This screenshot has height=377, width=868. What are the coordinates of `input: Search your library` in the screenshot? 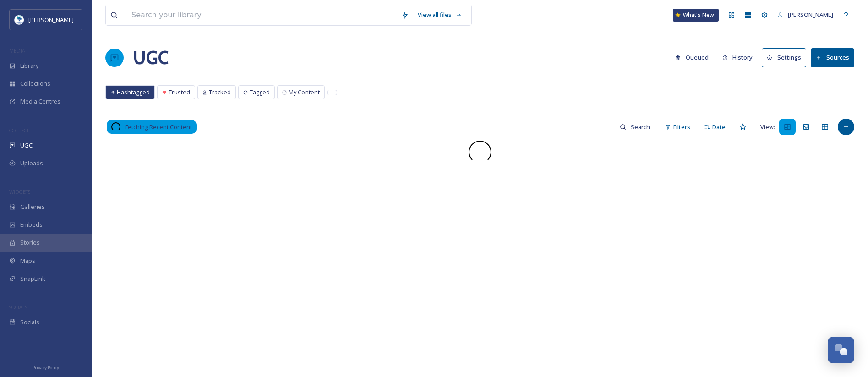 It's located at (262, 15).